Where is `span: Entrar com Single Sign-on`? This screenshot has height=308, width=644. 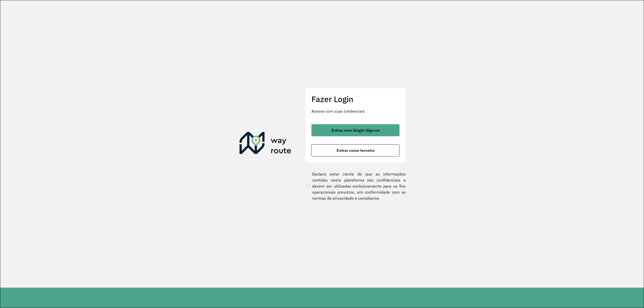 span: Entrar com Single Sign-on is located at coordinates (355, 130).